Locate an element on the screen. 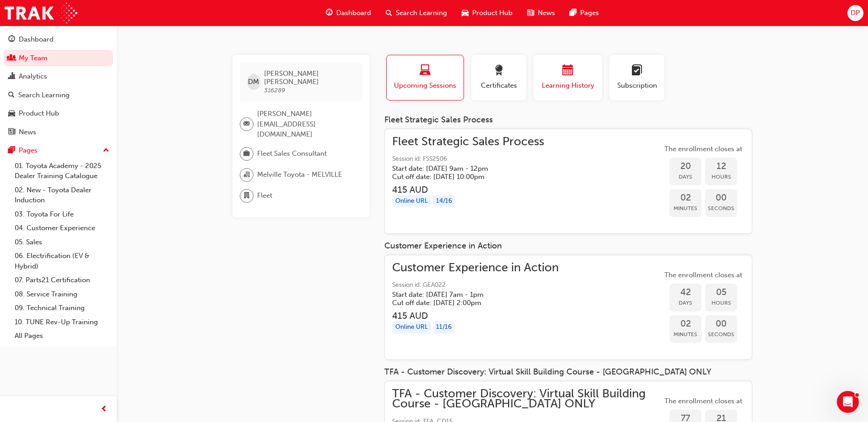 This screenshot has width=868, height=422. a: 05. Sales is located at coordinates (61, 243).